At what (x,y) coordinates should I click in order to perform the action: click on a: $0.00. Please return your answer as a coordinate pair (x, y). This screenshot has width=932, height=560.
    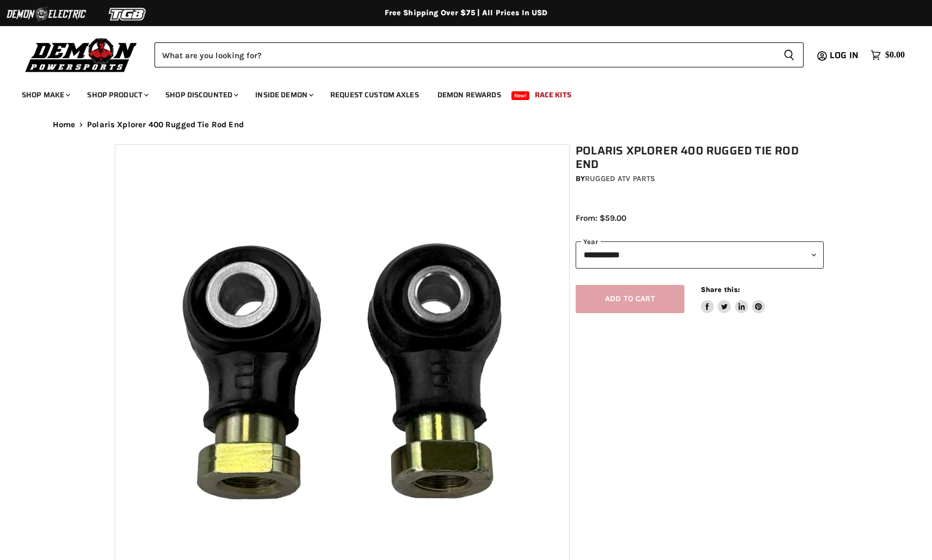
    Looking at the image, I should click on (887, 55).